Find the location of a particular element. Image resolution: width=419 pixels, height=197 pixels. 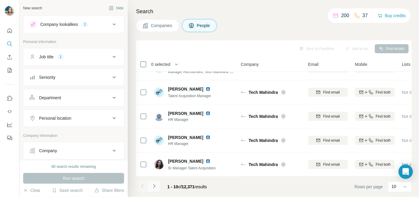

span: Mobile is located at coordinates (361, 64).